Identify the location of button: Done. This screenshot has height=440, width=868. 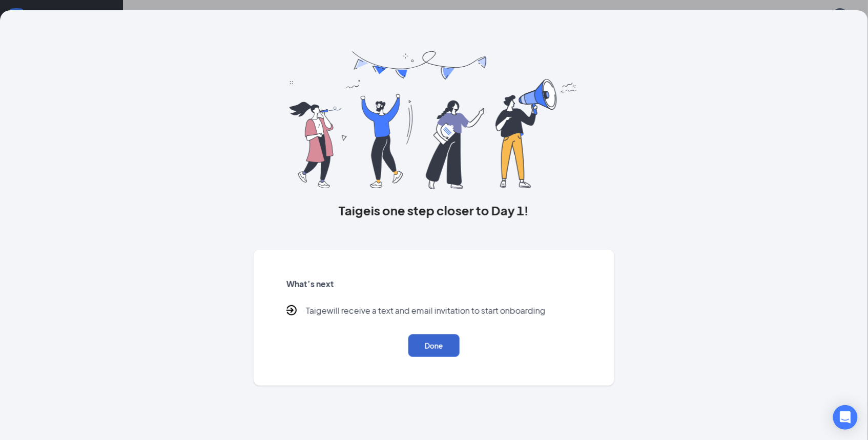
(434, 346).